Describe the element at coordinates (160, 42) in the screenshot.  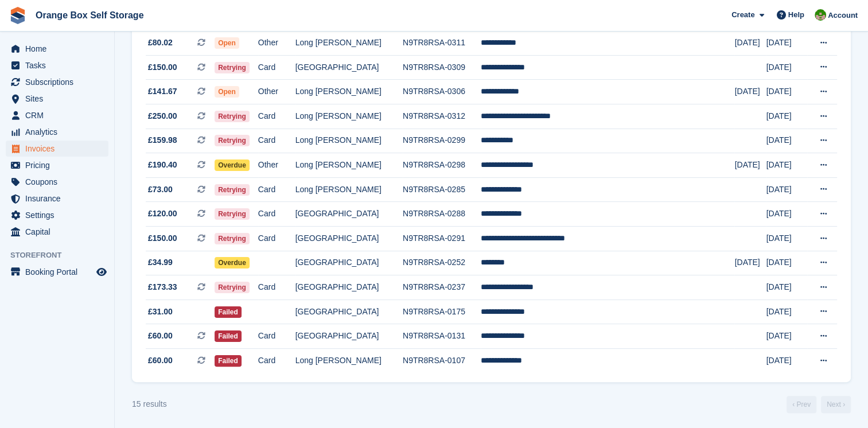
I see `span: £80.02` at that location.